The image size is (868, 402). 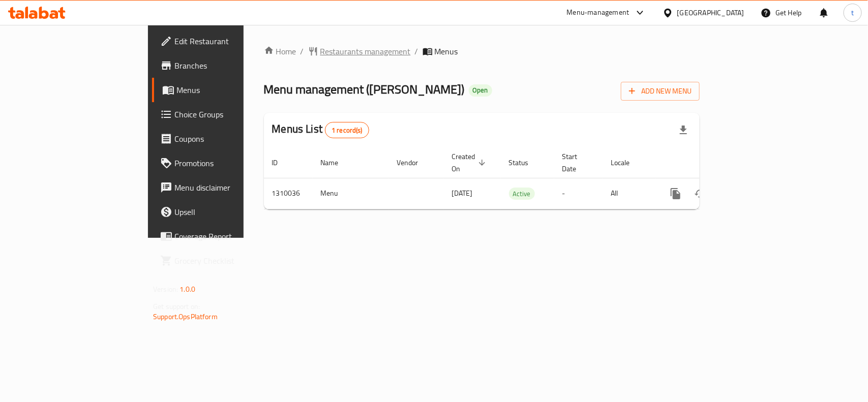 What do you see at coordinates (627, 163) in the screenshot?
I see `span: Locale` at bounding box center [627, 163].